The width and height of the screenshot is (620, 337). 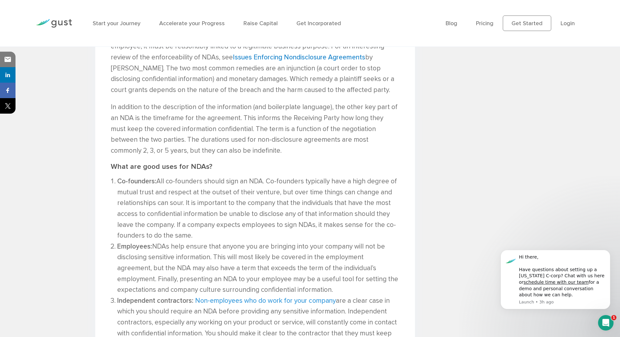 What do you see at coordinates (137, 181) in the screenshot?
I see `strong: Co-founders:` at bounding box center [137, 181].